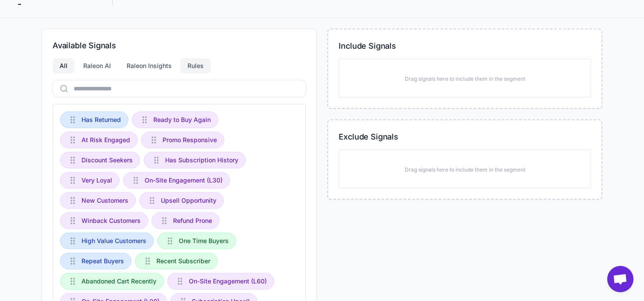 The height and width of the screenshot is (301, 644). Describe the element at coordinates (63, 66) in the screenshot. I see `div: All` at that location.